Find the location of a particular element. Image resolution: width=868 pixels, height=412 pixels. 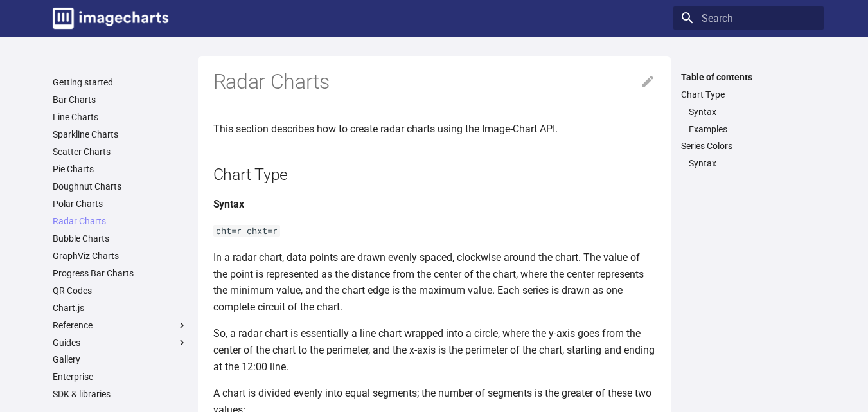

a: Pie Charts is located at coordinates (120, 169).